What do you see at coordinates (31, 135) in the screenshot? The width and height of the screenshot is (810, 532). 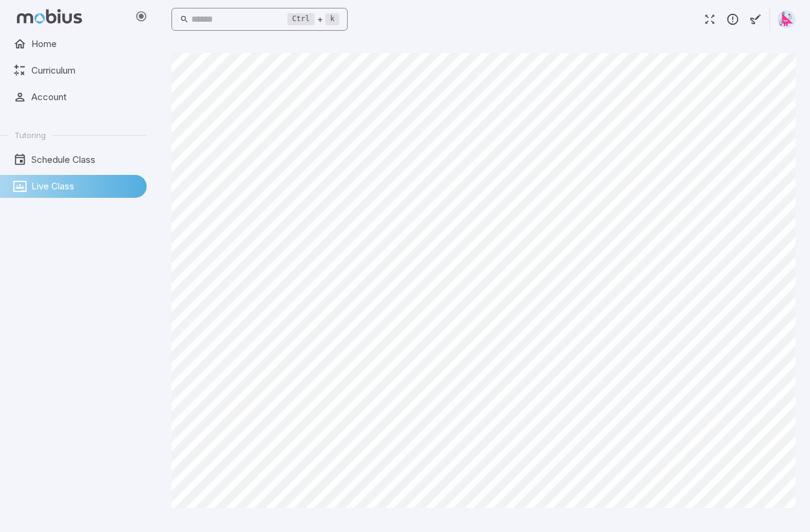 I see `span: Tutoring` at bounding box center [31, 135].